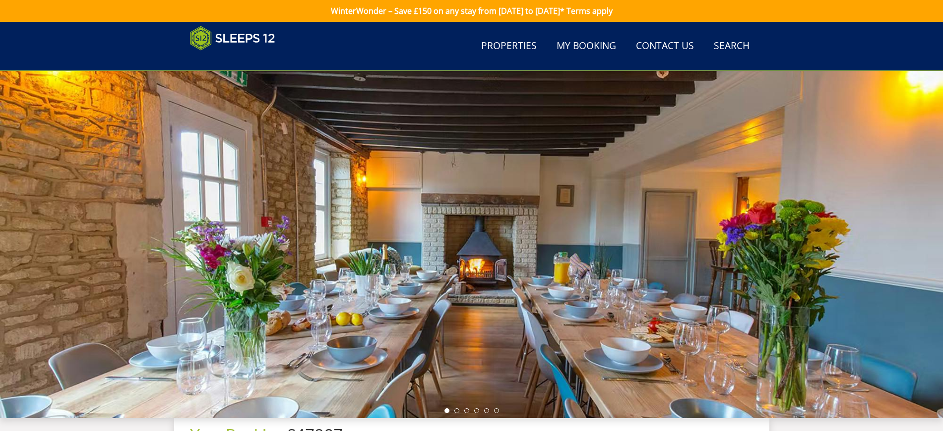 The image size is (943, 431). What do you see at coordinates (509, 46) in the screenshot?
I see `a: Properties` at bounding box center [509, 46].